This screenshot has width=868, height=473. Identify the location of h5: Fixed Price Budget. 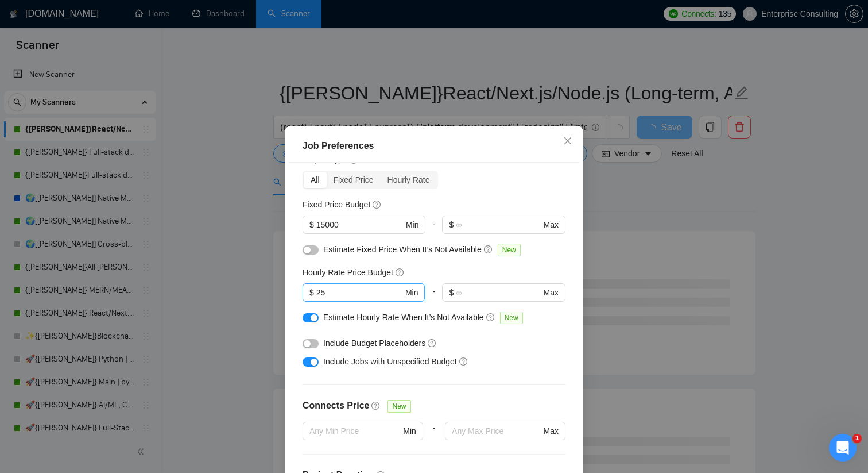
(336, 204).